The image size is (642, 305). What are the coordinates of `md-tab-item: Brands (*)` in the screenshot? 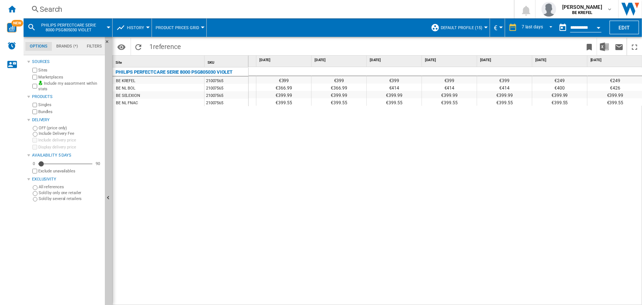 It's located at (67, 46).